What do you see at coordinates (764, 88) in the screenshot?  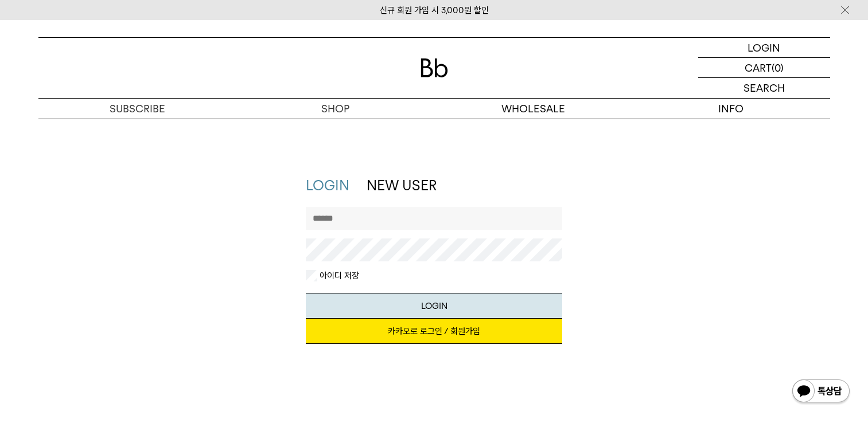 I see `p: SEARCH` at bounding box center [764, 88].